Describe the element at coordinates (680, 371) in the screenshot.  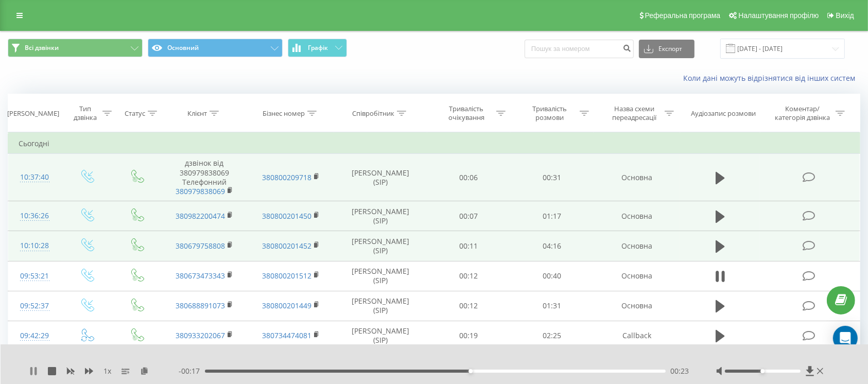
I see `span: 00:23` at that location.